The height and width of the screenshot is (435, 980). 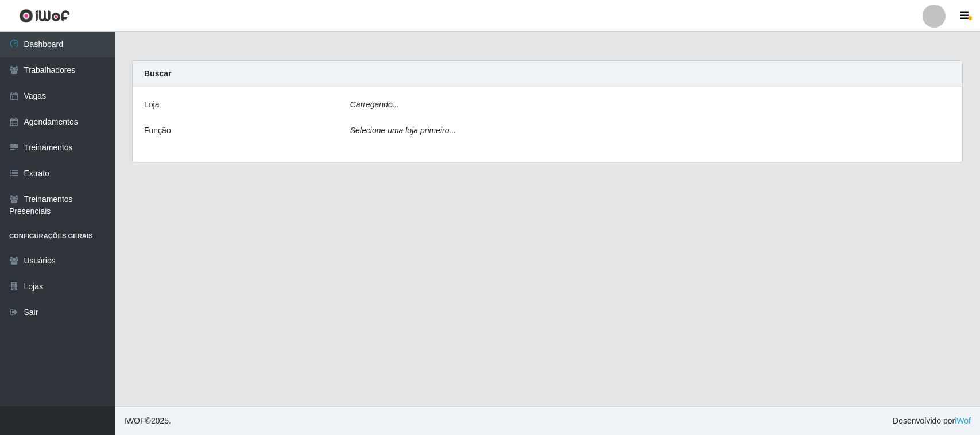 I want to click on i: Carregando..., so click(x=375, y=105).